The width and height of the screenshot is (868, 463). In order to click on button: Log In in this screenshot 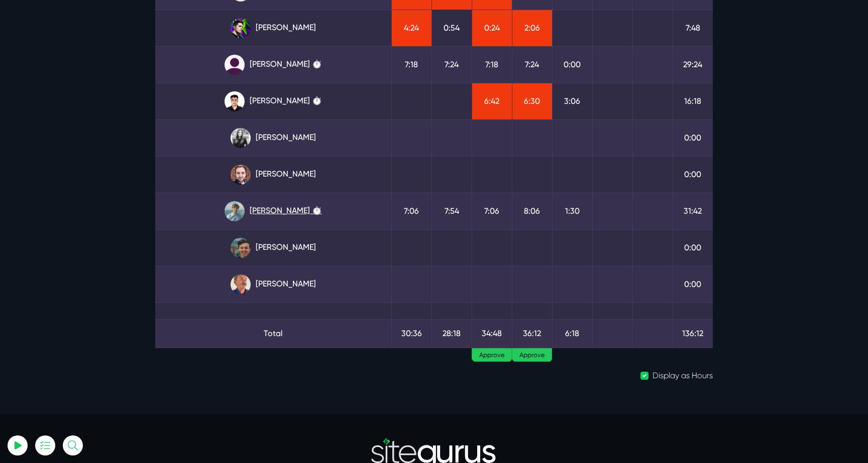, I will do `click(88, 188)`.